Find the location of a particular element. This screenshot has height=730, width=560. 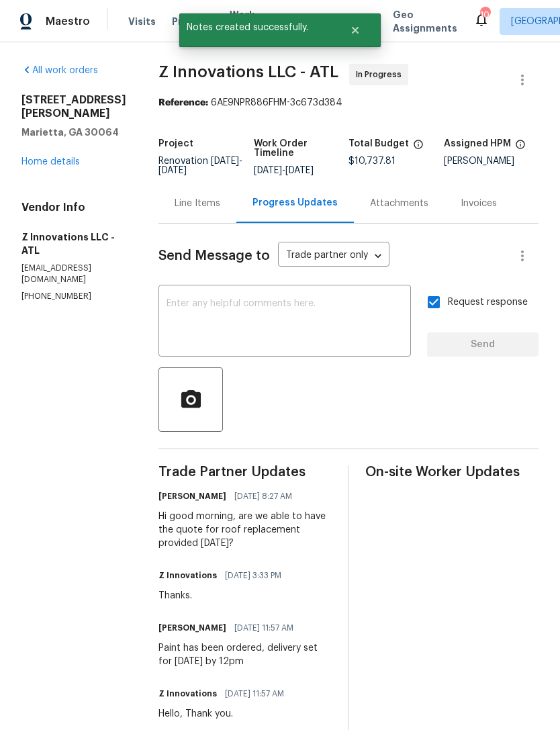

span: Z Innovations LLC - ATL is located at coordinates (249, 72).